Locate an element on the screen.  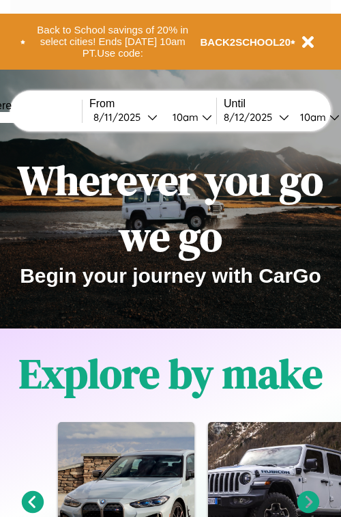
h1: Explore by make is located at coordinates (171, 373).